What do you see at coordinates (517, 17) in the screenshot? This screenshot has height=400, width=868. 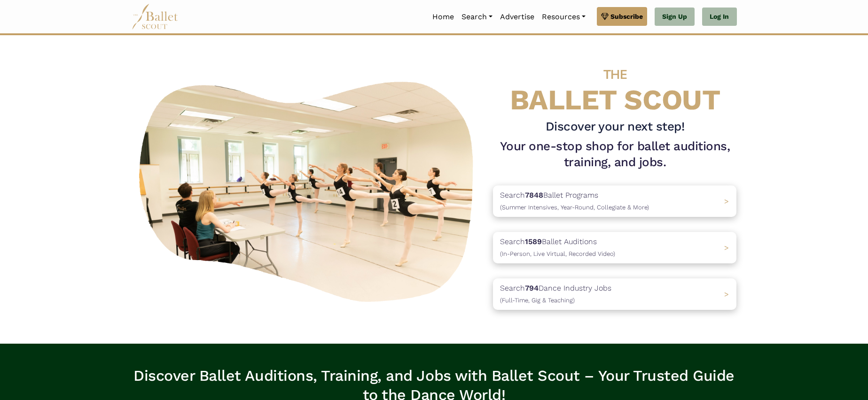 I see `a: Advertise` at bounding box center [517, 17].